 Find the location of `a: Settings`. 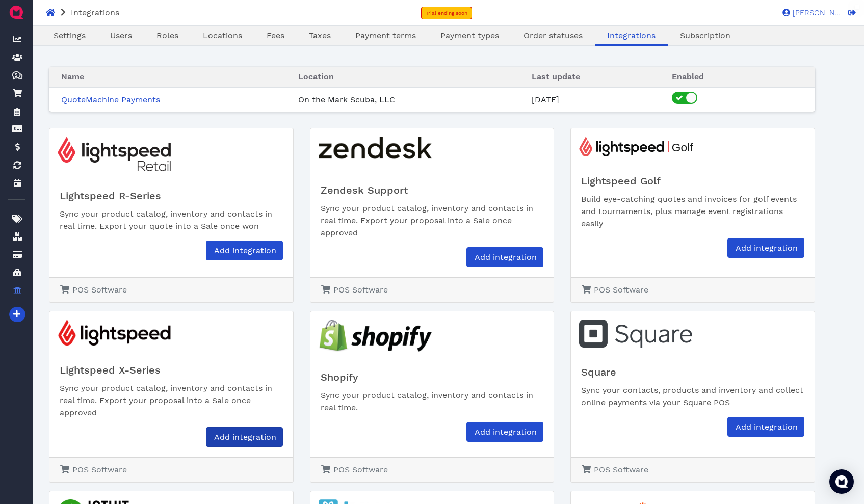

a: Settings is located at coordinates (69, 36).